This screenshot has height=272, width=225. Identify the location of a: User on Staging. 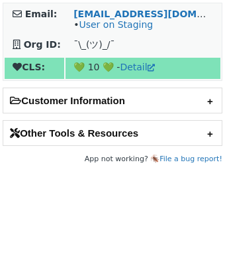
(116, 25).